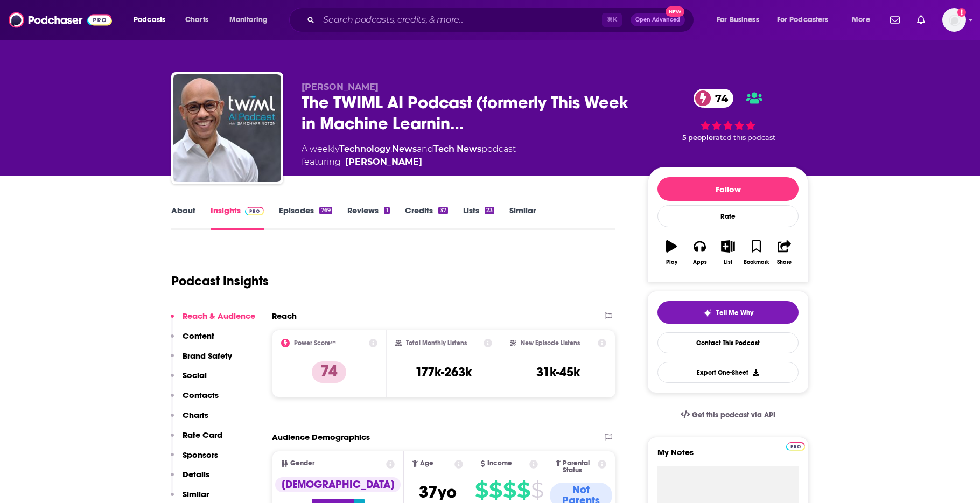  I want to click on span: For Business, so click(737, 20).